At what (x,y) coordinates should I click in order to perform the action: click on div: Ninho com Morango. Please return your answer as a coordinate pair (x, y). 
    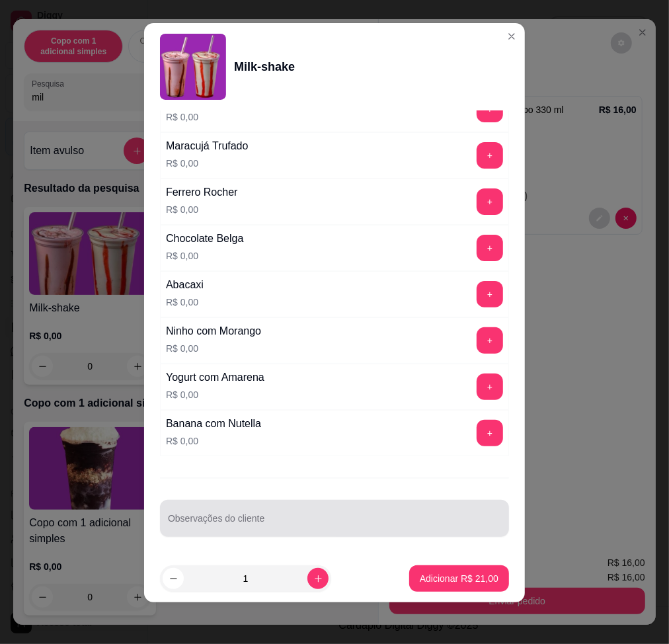
    Looking at the image, I should click on (213, 331).